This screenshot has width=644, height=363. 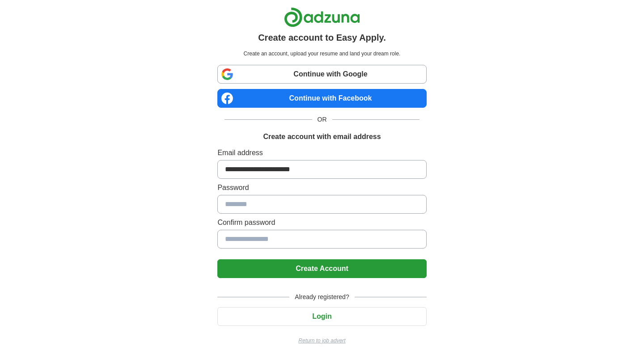 I want to click on button: Create Account, so click(x=322, y=269).